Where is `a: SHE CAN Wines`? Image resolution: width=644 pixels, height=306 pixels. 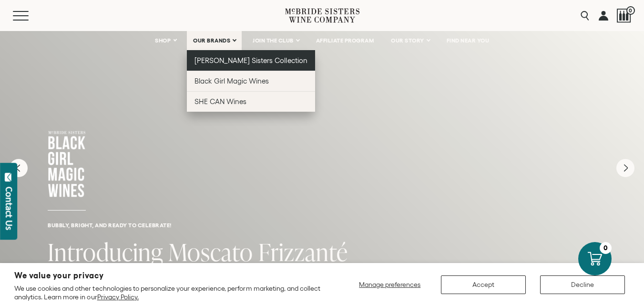 a: SHE CAN Wines is located at coordinates (251, 101).